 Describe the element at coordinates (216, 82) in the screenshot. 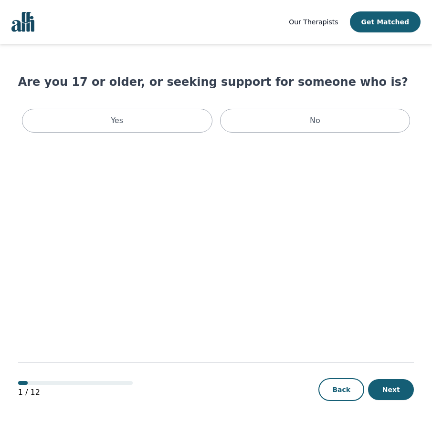

I see `h1: Are you 17 or older, or seeking support for someone who is?` at that location.